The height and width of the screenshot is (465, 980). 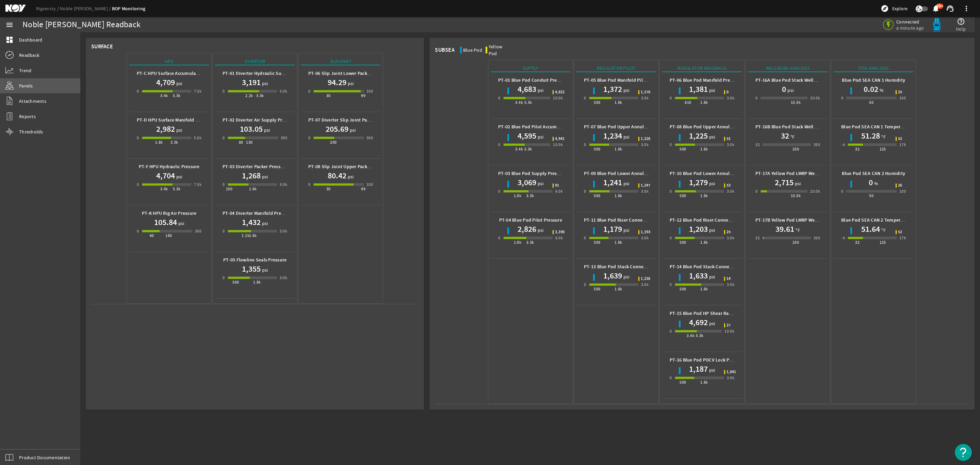 I want to click on div: HPU, so click(x=169, y=62).